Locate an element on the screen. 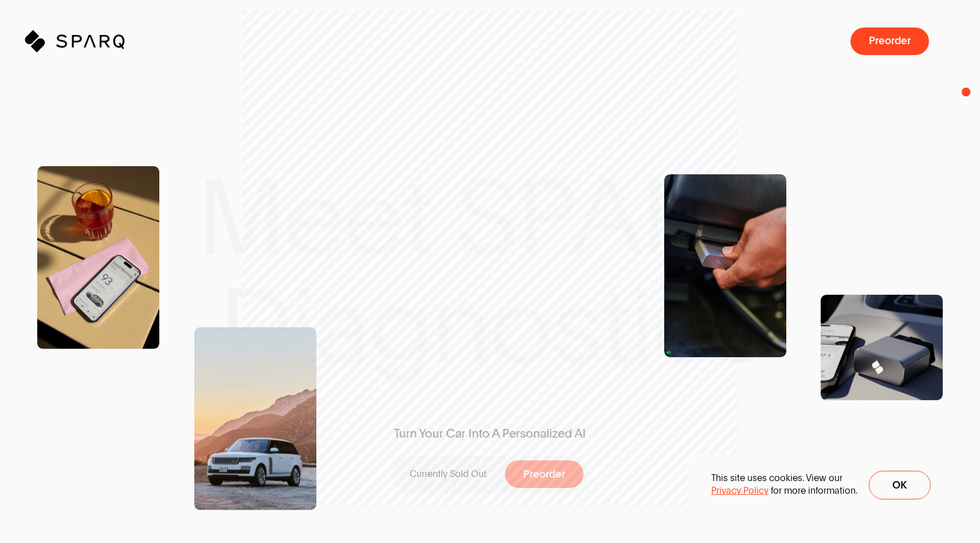 The width and height of the screenshot is (980, 543). img: SPARQ Diagnostics being inserting into an OBD Port is located at coordinates (725, 266).